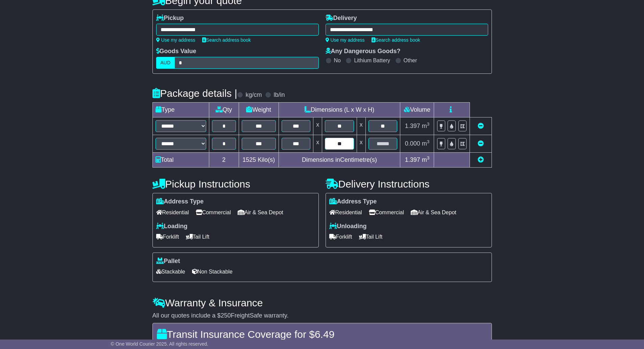 This screenshot has height=349, width=644. What do you see at coordinates (168, 262) in the screenshot?
I see `label: Pallet` at bounding box center [168, 262].